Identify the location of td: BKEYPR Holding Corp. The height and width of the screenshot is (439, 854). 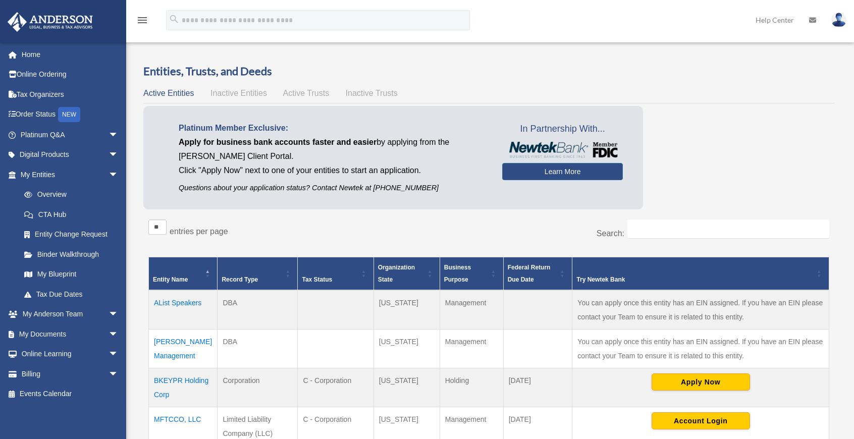
(183, 387).